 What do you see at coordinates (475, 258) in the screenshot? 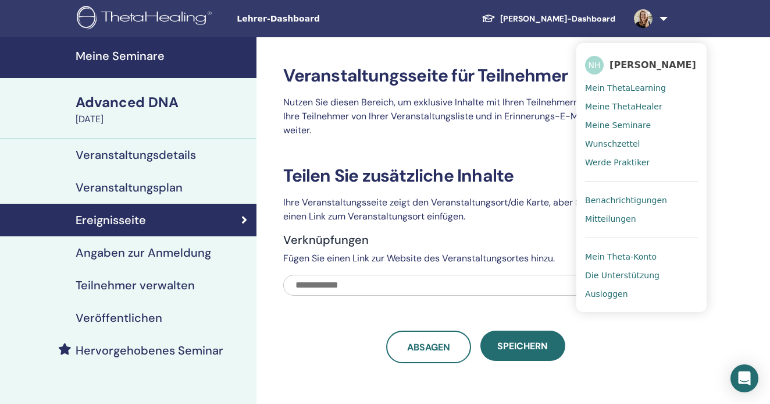
I see `p: Fügen Sie einen Link zur Website des Veranstaltungsortes hinzu.` at bounding box center [475, 258].